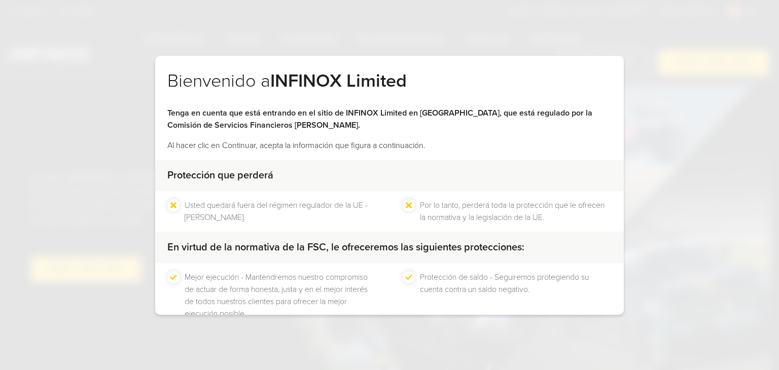  Describe the element at coordinates (516, 296) in the screenshot. I see `li: Protección de saldo - Seguiremos protegiendo su cuenta contra un saldo negativo.` at that location.